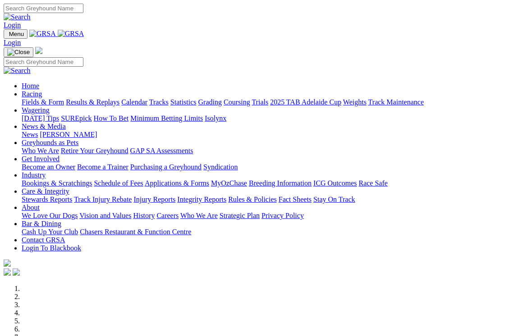 This screenshot has height=336, width=532. Describe the element at coordinates (103, 199) in the screenshot. I see `a: Track Injury Rebate` at that location.